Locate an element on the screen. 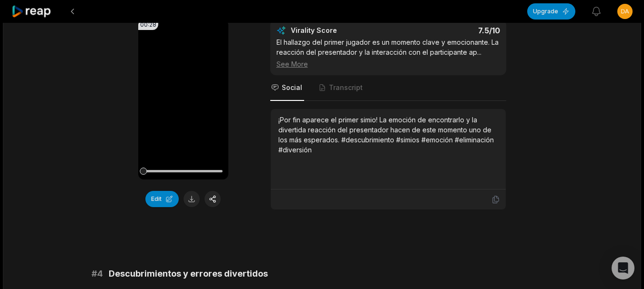 This screenshot has height=289, width=644. span: Descubrimientos y errores divertidos is located at coordinates (188, 274).